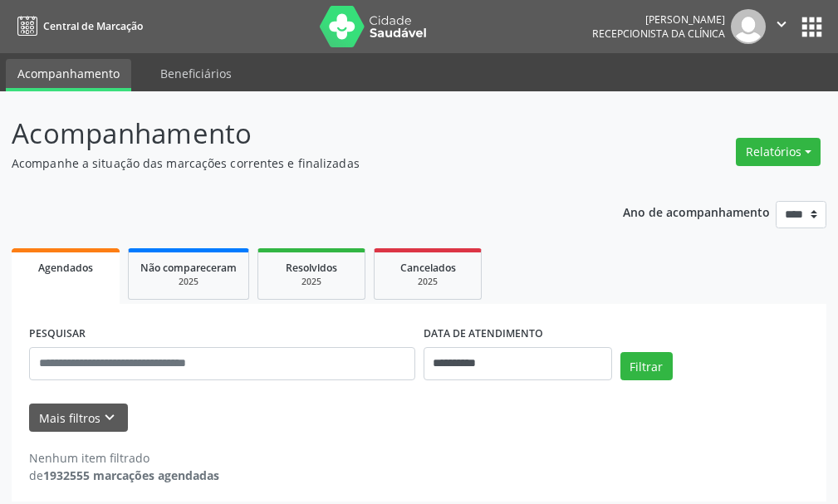  Describe the element at coordinates (131, 475) in the screenshot. I see `strong: 1932555 marcações agendadas` at that location.